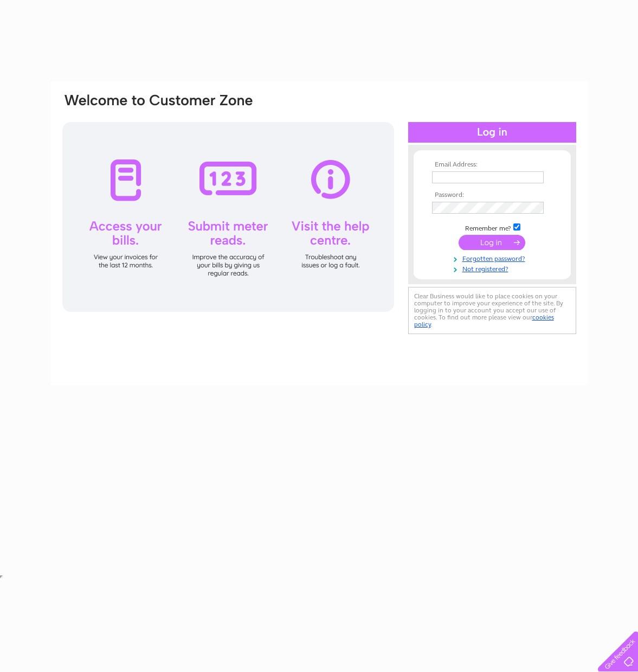 The image size is (638, 672). I want to click on th: Password:, so click(492, 195).